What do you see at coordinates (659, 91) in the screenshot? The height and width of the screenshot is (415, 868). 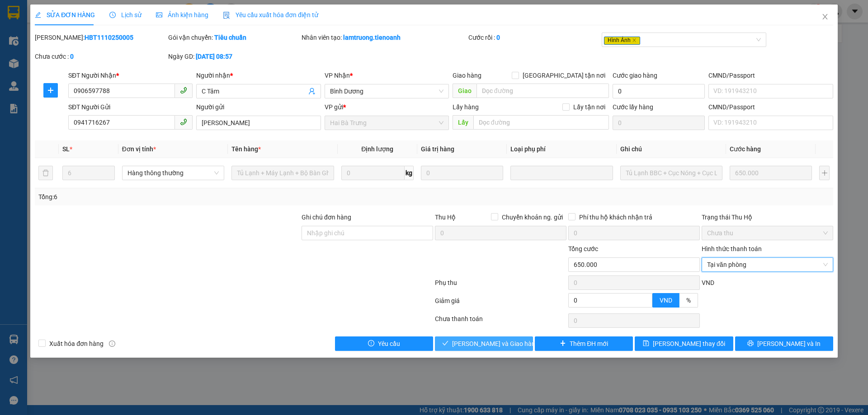 I see `input: Cước giao hàng` at bounding box center [659, 91].